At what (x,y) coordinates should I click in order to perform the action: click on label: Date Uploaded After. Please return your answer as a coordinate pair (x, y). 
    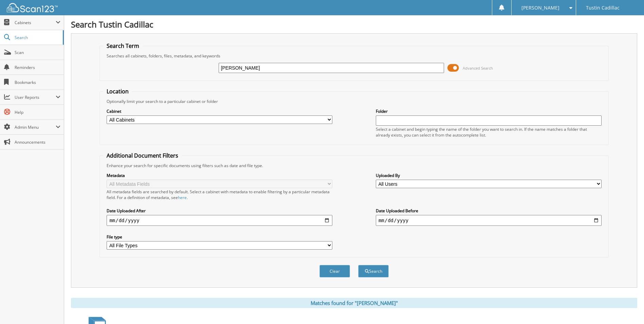
    Looking at the image, I should click on (219, 210).